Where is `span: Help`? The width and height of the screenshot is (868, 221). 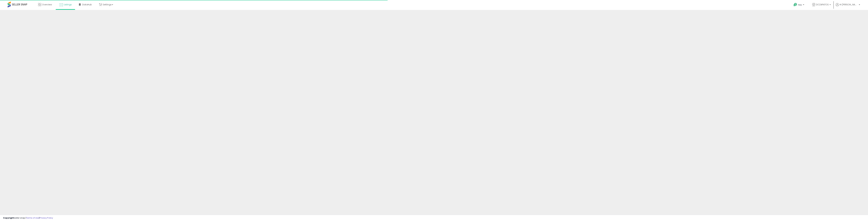 span: Help is located at coordinates (800, 5).